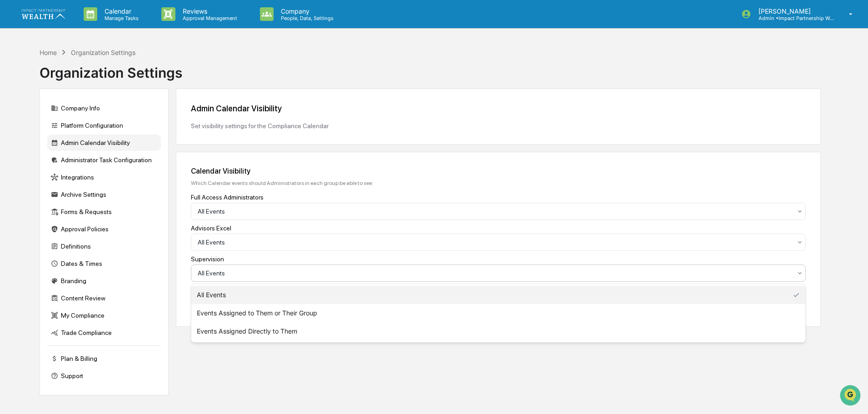  What do you see at coordinates (104, 177) in the screenshot?
I see `div: Integrations` at bounding box center [104, 177].